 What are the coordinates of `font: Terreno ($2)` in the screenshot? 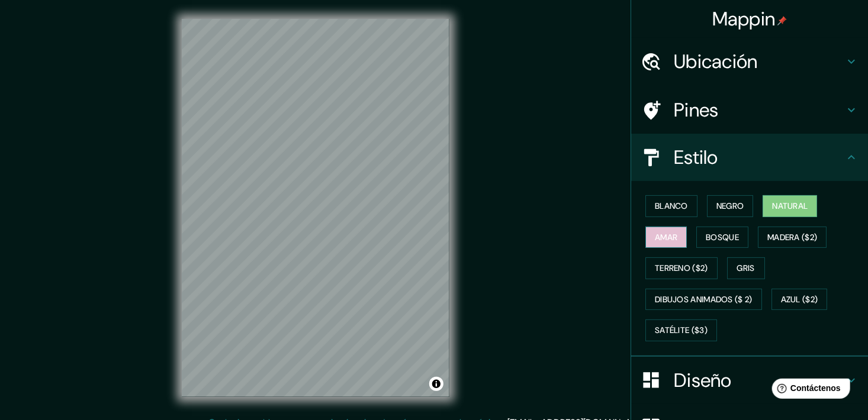 It's located at (681, 268).